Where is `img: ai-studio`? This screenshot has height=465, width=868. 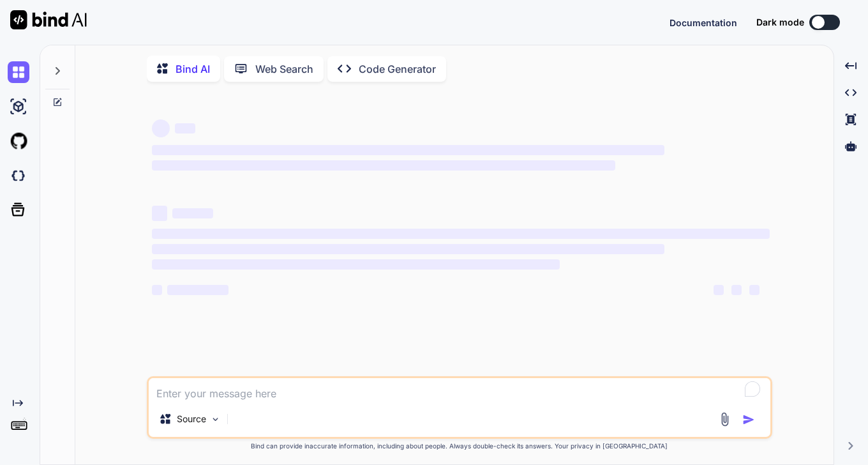
img: ai-studio is located at coordinates (18, 106).